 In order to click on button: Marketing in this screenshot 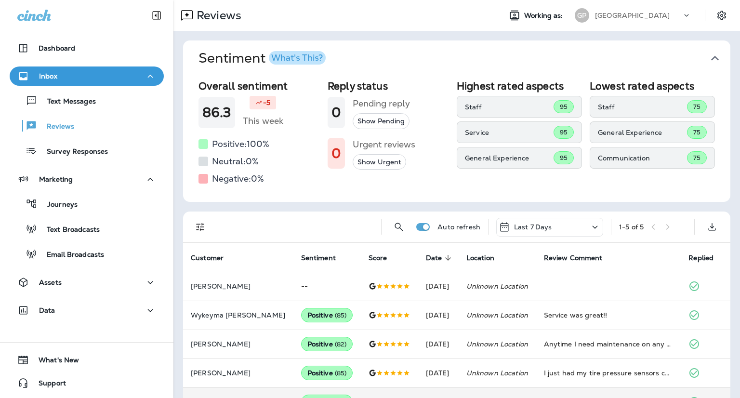, I will do `click(87, 179)`.